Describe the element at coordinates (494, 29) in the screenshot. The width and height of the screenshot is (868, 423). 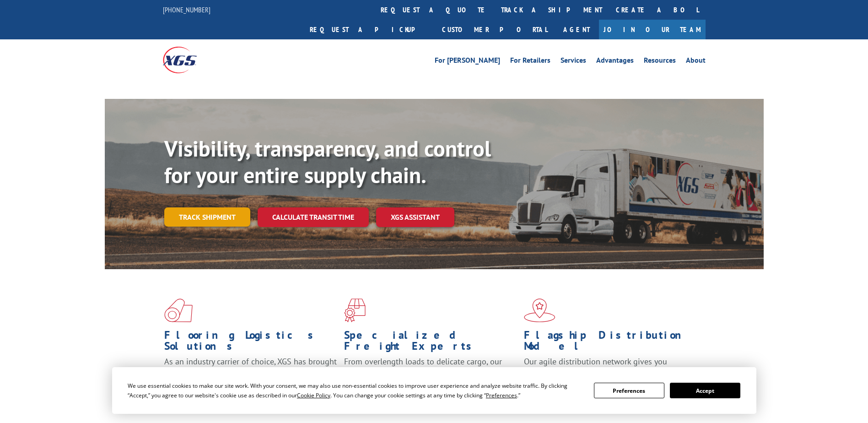
I see `a: Customer Portal` at that location.